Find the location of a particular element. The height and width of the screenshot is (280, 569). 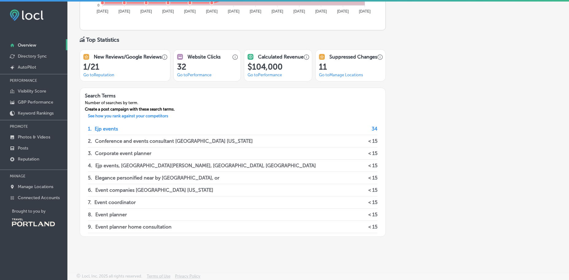

p: Manage Locations is located at coordinates (36, 186).